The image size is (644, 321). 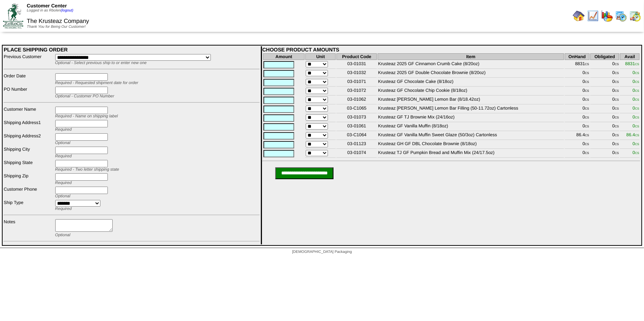 What do you see at coordinates (470, 65) in the screenshot?
I see `td: Krusteaz 2025 GF Cinnamon Crumb Cake (8/20oz)` at bounding box center [470, 65].